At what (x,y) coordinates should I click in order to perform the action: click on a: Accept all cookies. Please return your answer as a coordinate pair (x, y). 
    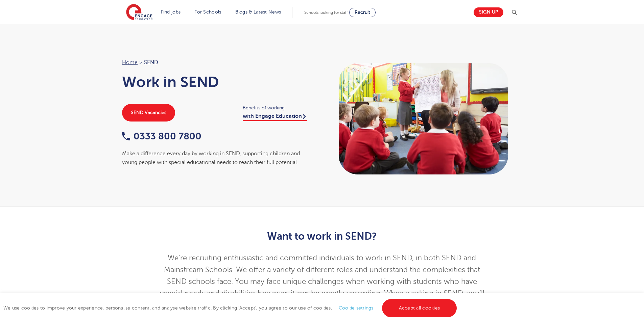
    Looking at the image, I should click on (420, 308).